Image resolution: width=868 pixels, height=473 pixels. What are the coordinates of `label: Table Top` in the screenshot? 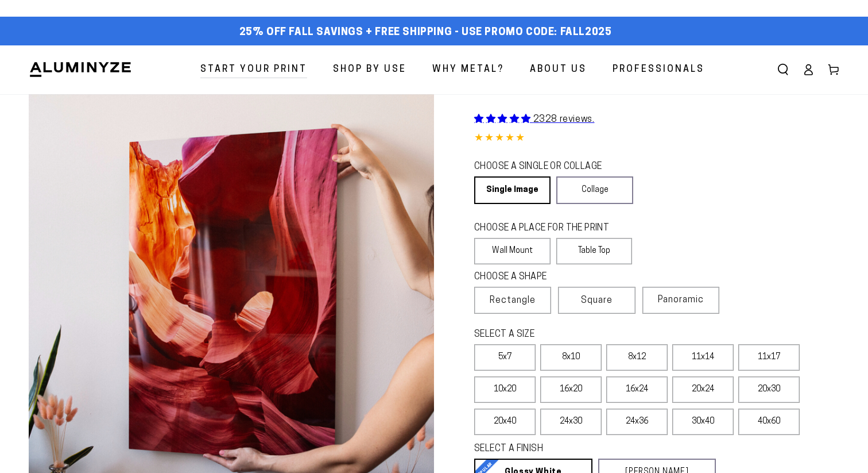 It's located at (594, 251).